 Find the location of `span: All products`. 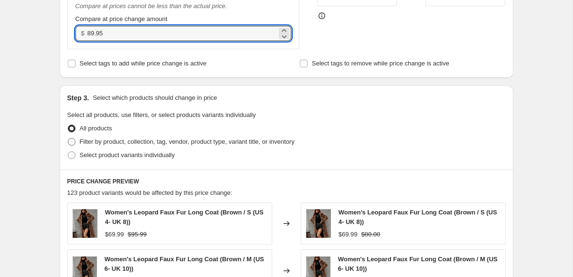

span: All products is located at coordinates (96, 128).